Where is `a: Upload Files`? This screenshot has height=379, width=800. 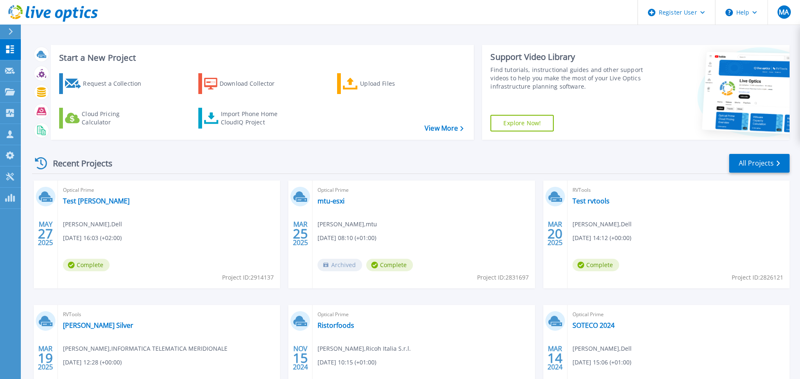
a: Upload Files is located at coordinates (383, 84).